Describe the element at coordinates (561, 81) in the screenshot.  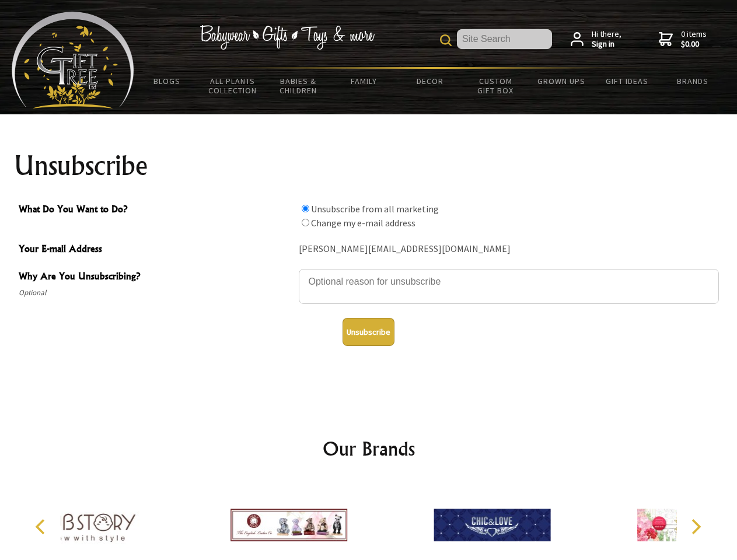
I see `a: Grown Ups` at that location.